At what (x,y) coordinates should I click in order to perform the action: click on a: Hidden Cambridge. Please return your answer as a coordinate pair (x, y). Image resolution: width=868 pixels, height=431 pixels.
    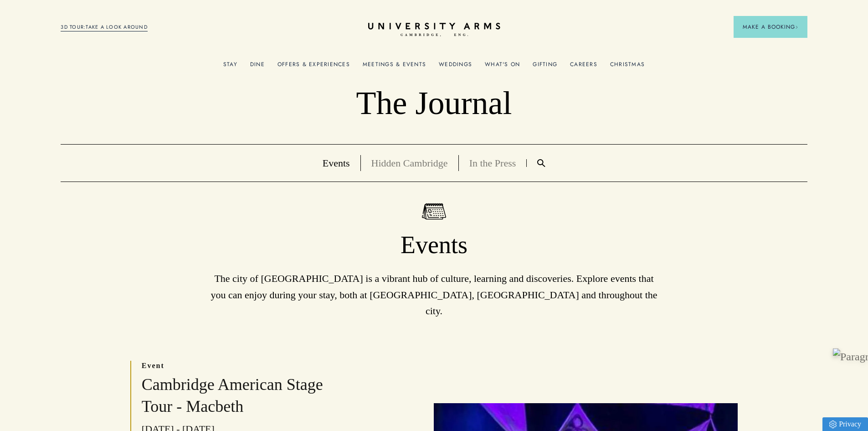
    Looking at the image, I should click on (409, 163).